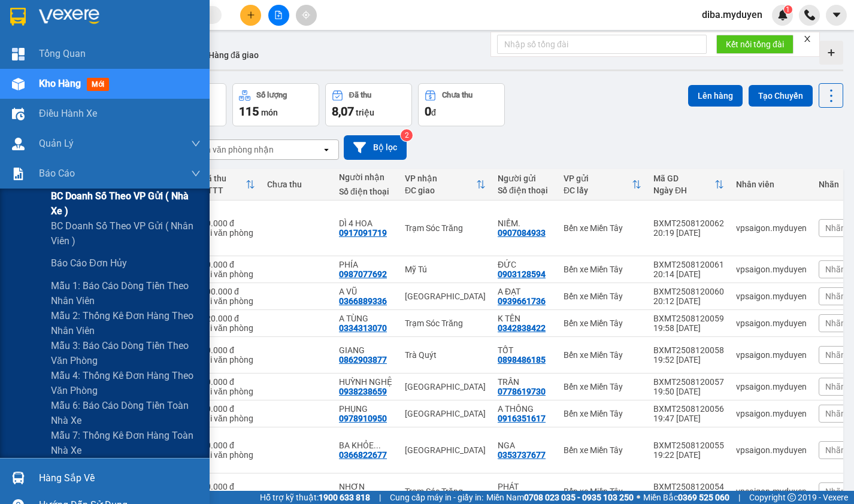  Describe the element at coordinates (120, 479) in the screenshot. I see `div: Hàng sắp về` at that location.